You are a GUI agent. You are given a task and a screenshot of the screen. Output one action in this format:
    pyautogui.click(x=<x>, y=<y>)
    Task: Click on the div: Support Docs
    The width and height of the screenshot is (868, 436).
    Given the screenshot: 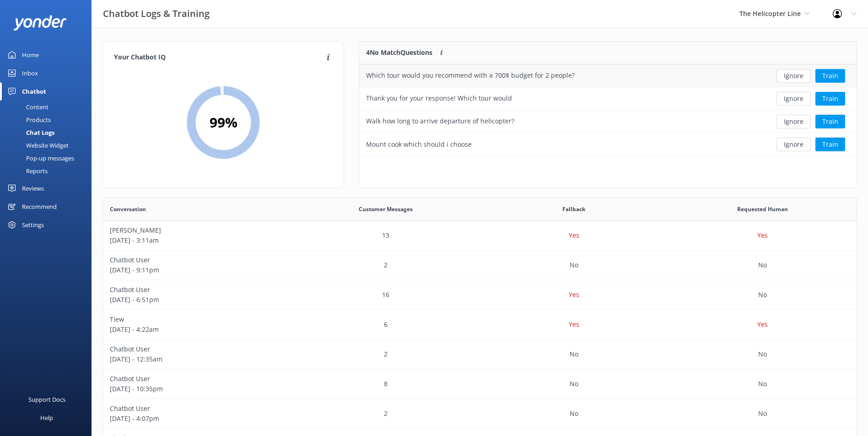 What is the action you would take?
    pyautogui.click(x=46, y=400)
    